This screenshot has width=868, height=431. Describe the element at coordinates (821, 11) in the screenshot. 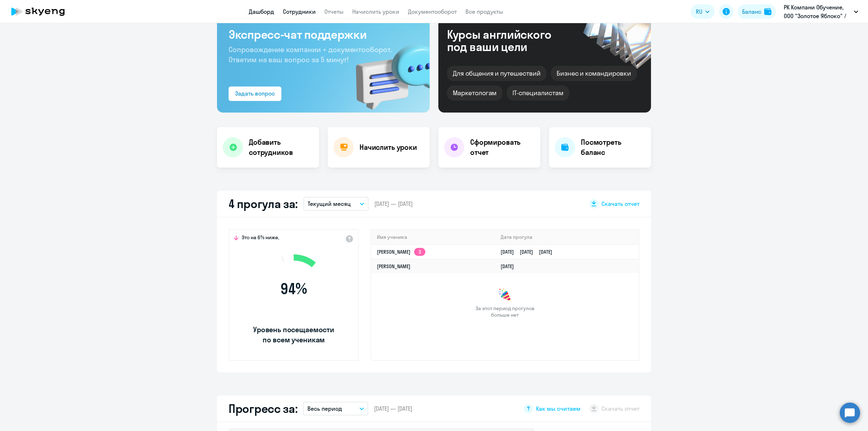

I see `button: РК Компани Обучение, ООО "Золотое Яблоко" / Золотое яблоко (Gold Apple)` at that location.